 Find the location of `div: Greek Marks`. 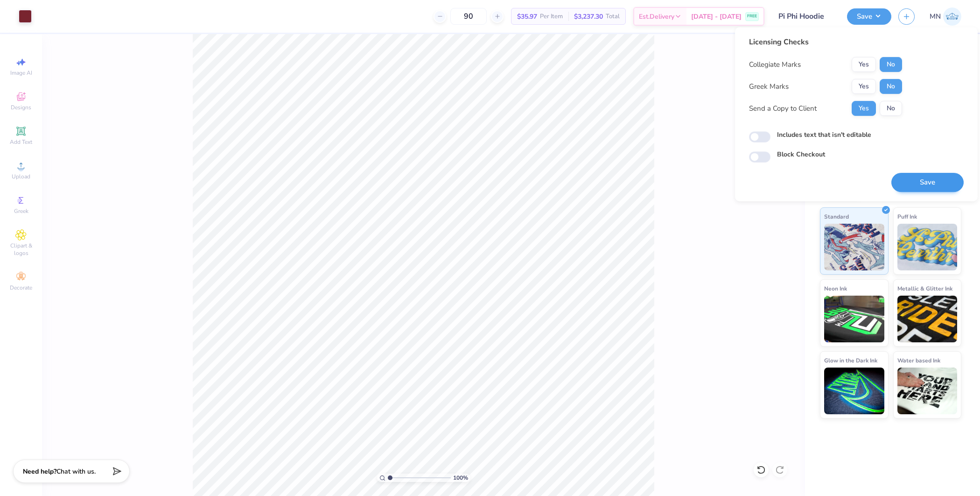

div: Greek Marks is located at coordinates (769, 86).